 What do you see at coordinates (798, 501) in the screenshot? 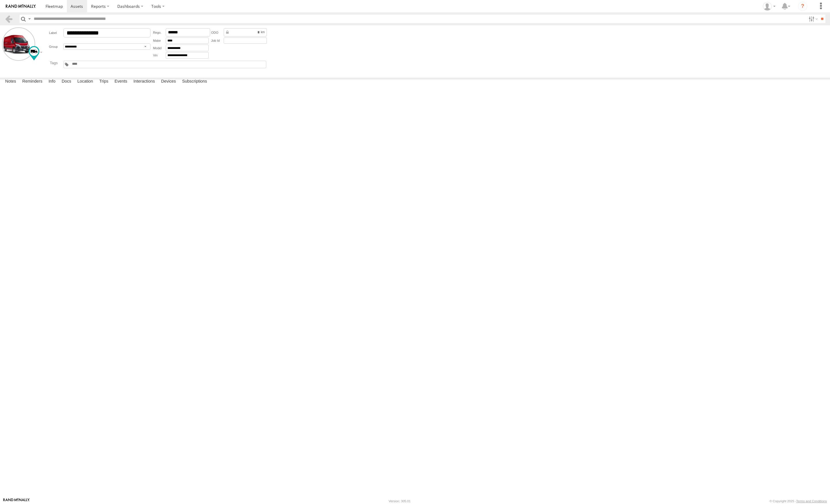
I see `div: © Copyright 2025 -` at bounding box center [798, 501].